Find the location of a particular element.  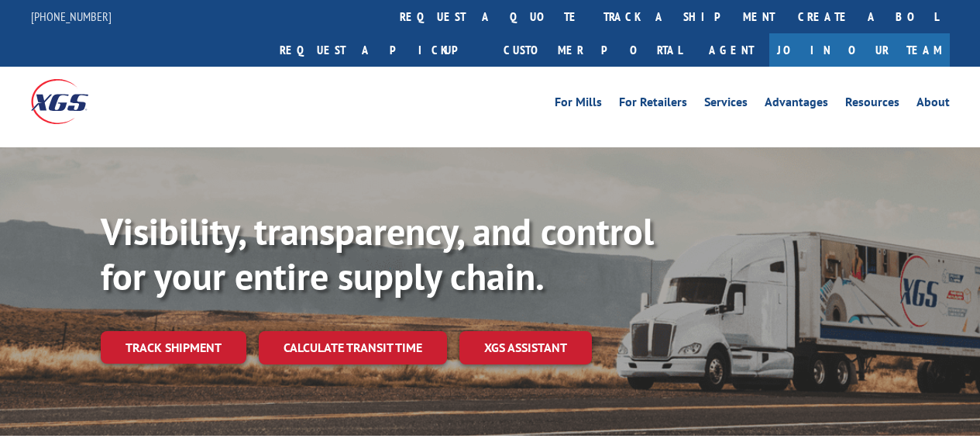

a: Calculate transit time is located at coordinates (353, 347).